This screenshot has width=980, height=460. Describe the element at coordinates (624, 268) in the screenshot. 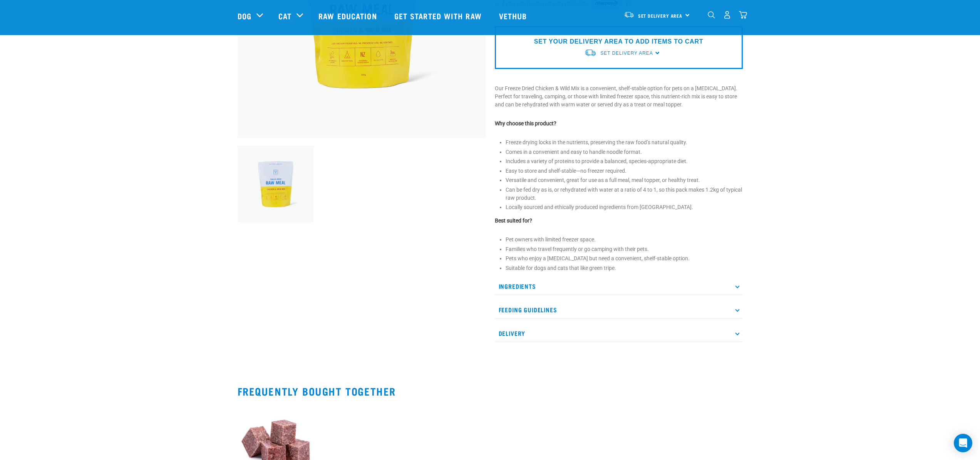

I see `li: Suitable for dogs and cats that like green tripe.` at that location.